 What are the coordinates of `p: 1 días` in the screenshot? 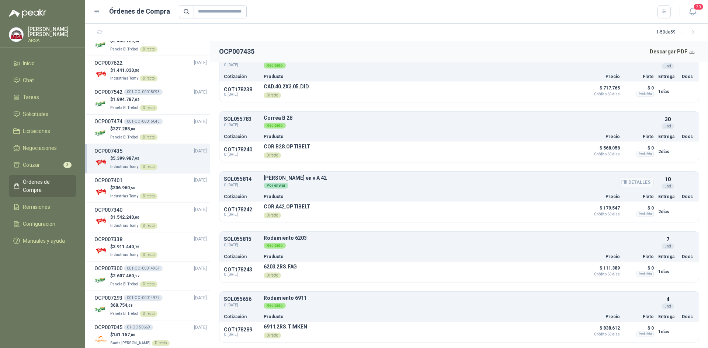 It's located at (667, 332).